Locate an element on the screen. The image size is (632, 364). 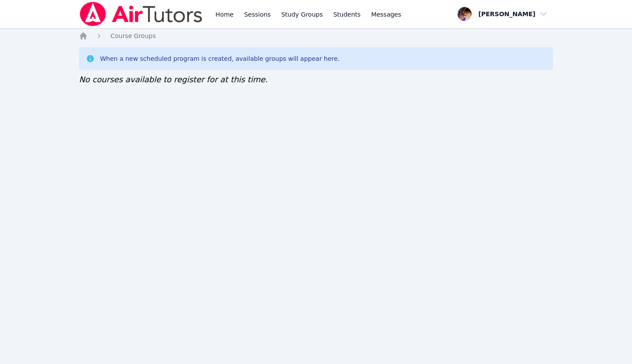
a: Course Groups is located at coordinates (133, 36).